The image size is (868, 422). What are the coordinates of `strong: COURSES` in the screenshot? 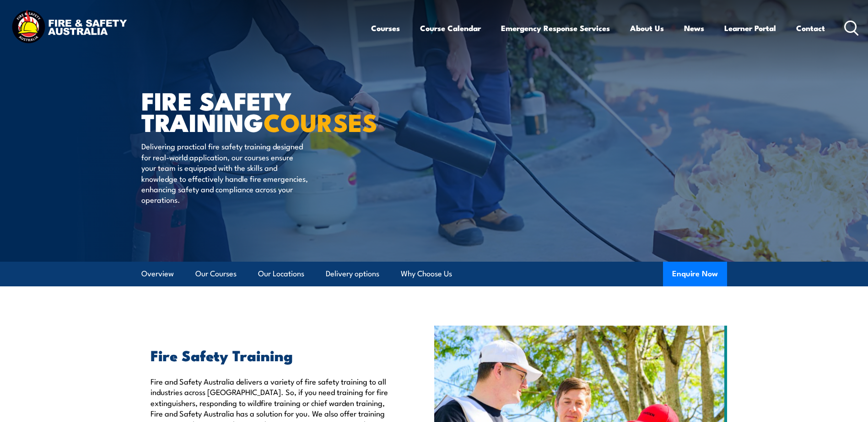 It's located at (320, 121).